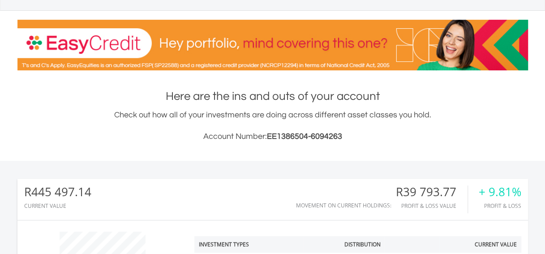 The image size is (545, 254). Describe the element at coordinates (273, 137) in the screenshot. I see `h3: Account Number:` at that location.